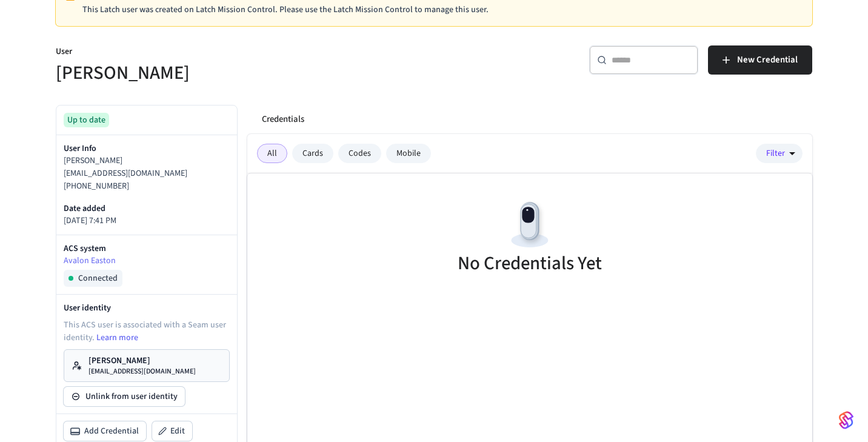 The height and width of the screenshot is (442, 868). Describe the element at coordinates (146, 148) in the screenshot. I see `p: User Info` at that location.